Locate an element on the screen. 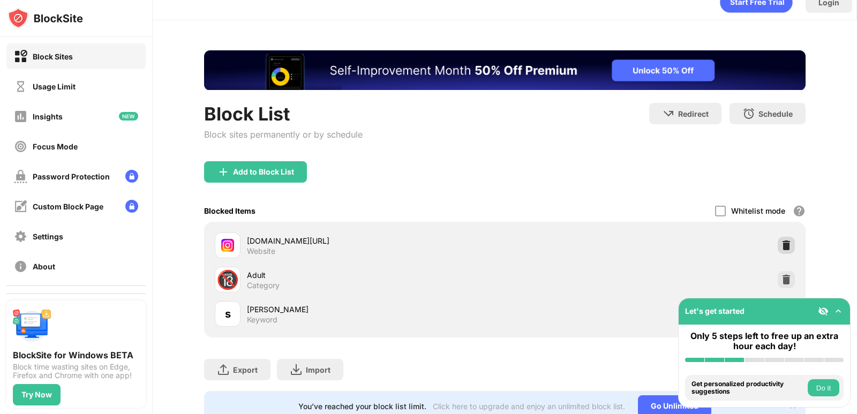 This screenshot has width=857, height=414. div: Export is located at coordinates (245, 370).